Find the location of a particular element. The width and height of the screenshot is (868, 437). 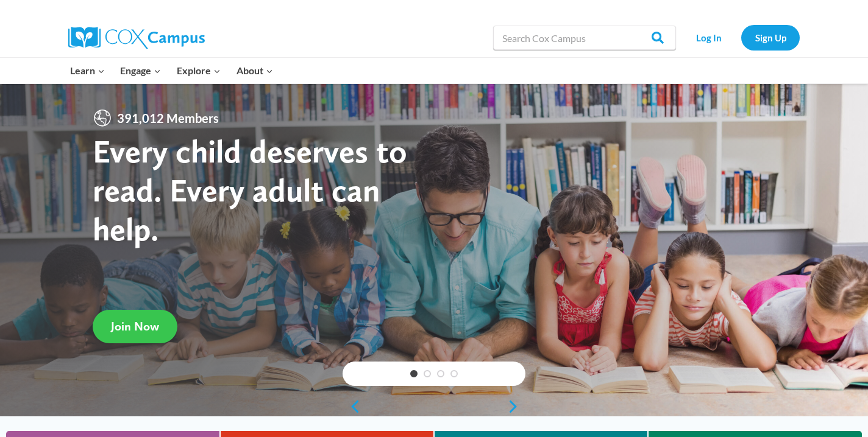

a: 1 is located at coordinates (414, 374).